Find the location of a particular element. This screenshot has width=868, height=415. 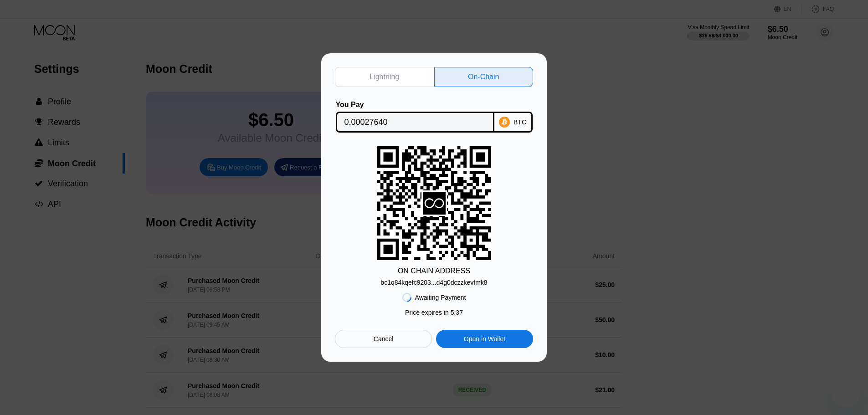

div: ON CHAIN ADDRESS is located at coordinates (434, 271).